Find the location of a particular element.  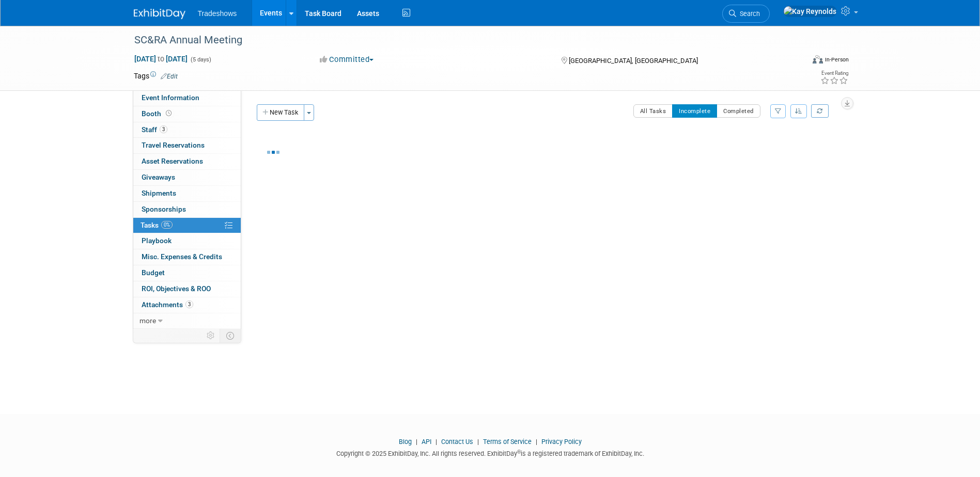

a: Contact Us is located at coordinates (457, 441).